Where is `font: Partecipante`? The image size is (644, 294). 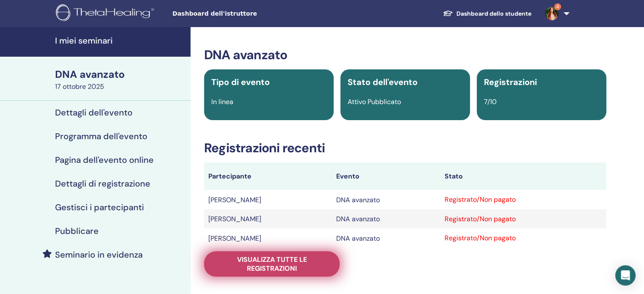 font: Partecipante is located at coordinates (230, 176).